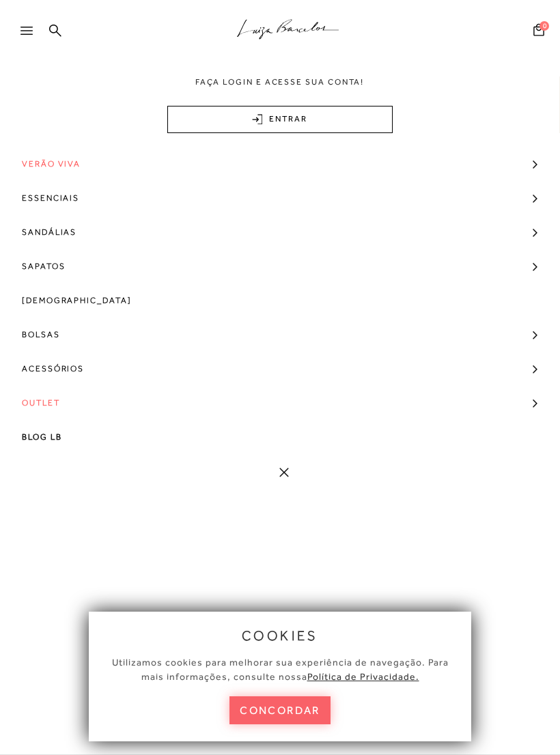 The image size is (560, 755). Describe the element at coordinates (539, 31) in the screenshot. I see `button: 0` at that location.